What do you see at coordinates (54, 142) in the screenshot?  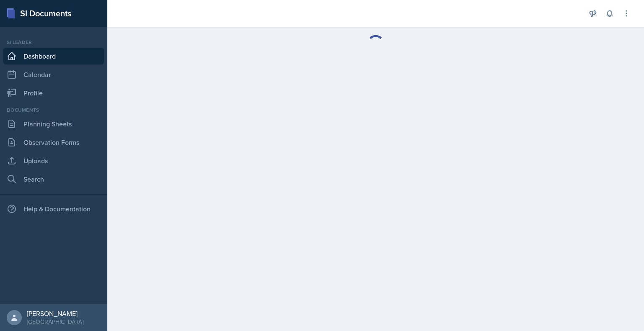 I see `a: Observation Forms` at bounding box center [54, 142].